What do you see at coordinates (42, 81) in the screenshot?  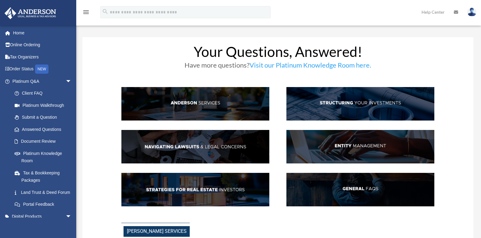 I see `a: Platinum Q&Aarrow_drop_down` at bounding box center [42, 81].